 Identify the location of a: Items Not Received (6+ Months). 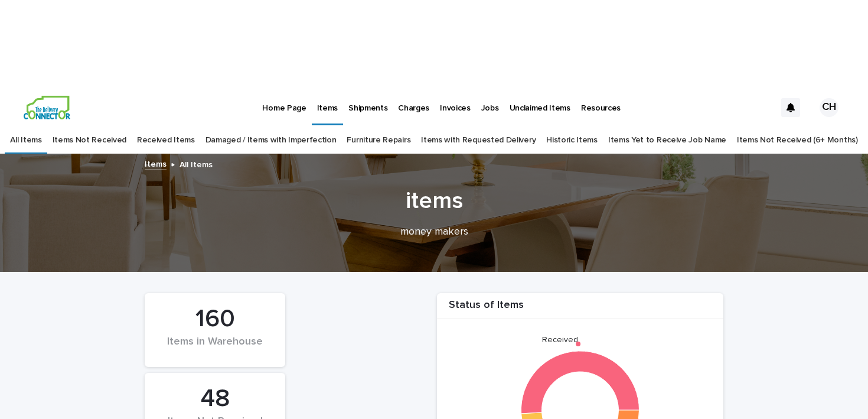
(797, 140).